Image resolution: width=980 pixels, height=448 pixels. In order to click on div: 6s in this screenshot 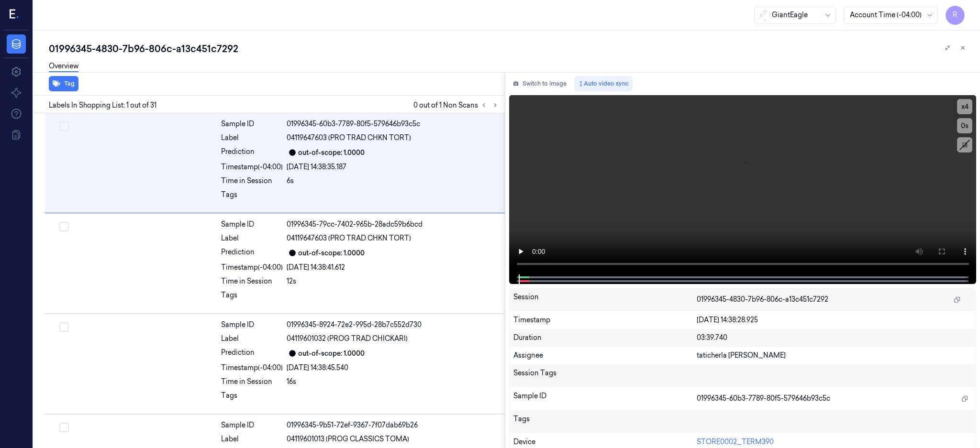, I will do `click(393, 181)`.